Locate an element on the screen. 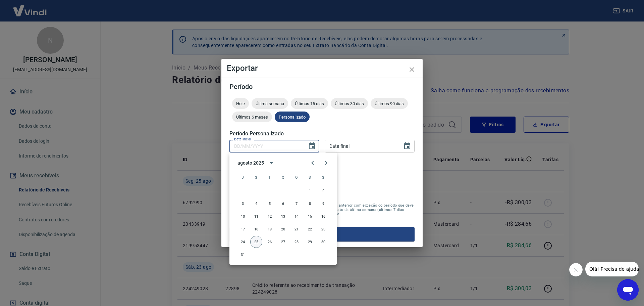  button: 31 is located at coordinates (243, 254).